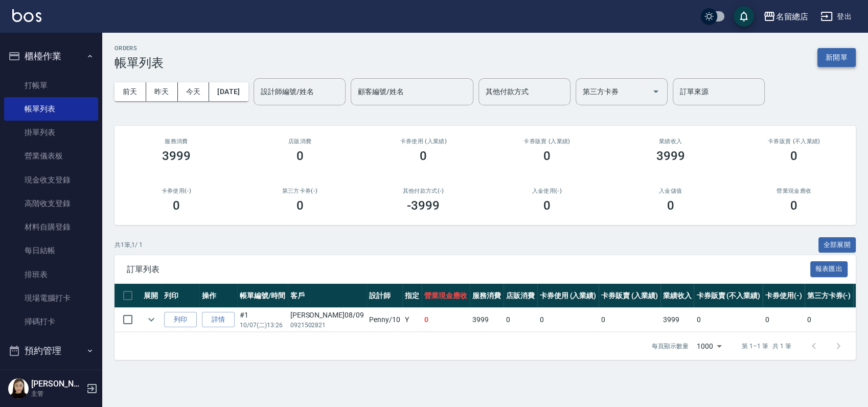 Image resolution: width=868 pixels, height=407 pixels. Describe the element at coordinates (181, 296) in the screenshot. I see `th: 列印` at that location.